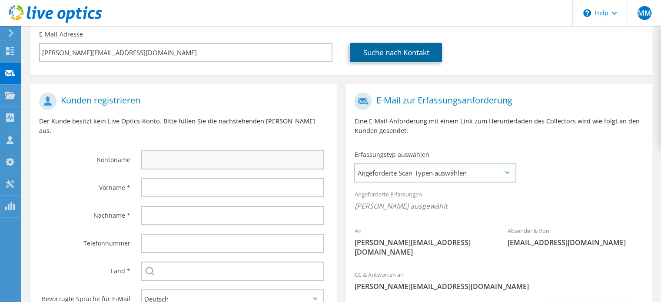 This screenshot has height=302, width=661. I want to click on label: Nachname *, so click(85, 213).